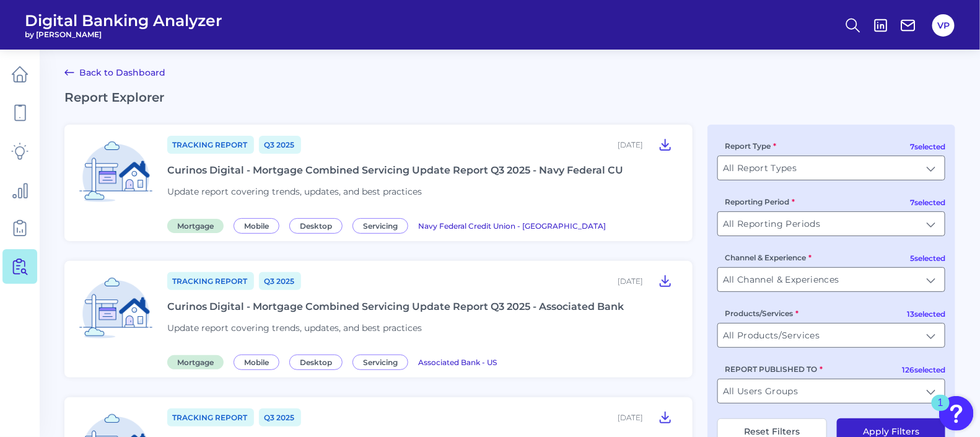 The width and height of the screenshot is (980, 437). What do you see at coordinates (665, 281) in the screenshot?
I see `button: Curinos Digital - Mortgage Combined Servicing Update Report Q3 2025 - Associated Bank` at bounding box center [665, 281].